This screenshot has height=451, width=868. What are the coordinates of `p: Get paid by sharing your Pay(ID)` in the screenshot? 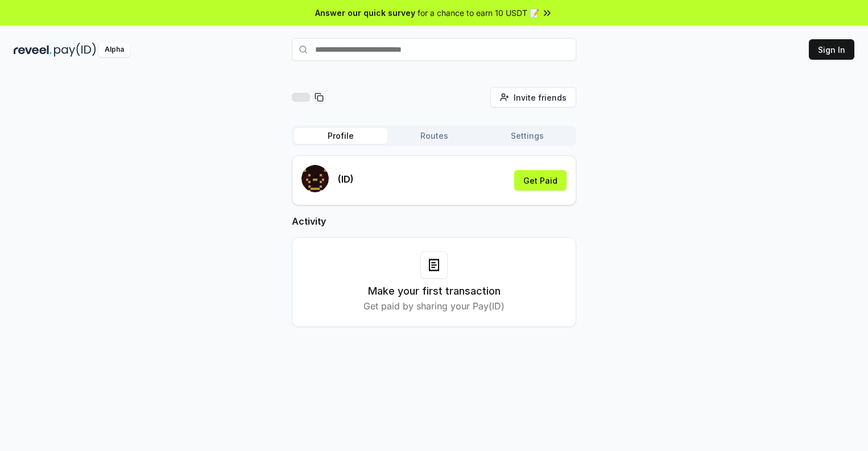 It's located at (434, 306).